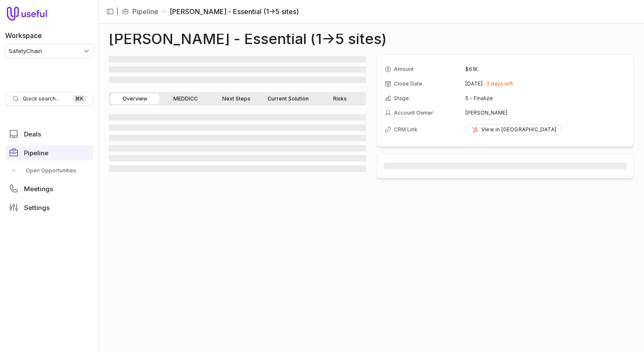 The image size is (644, 352). Describe the element at coordinates (499, 84) in the screenshot. I see `span: 3 days left` at that location.